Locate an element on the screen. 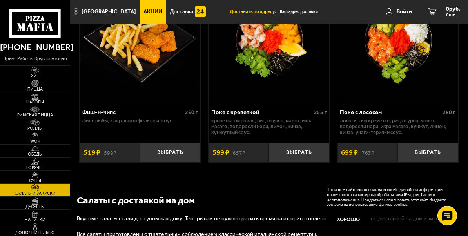  span: Доставка is located at coordinates (182, 12).